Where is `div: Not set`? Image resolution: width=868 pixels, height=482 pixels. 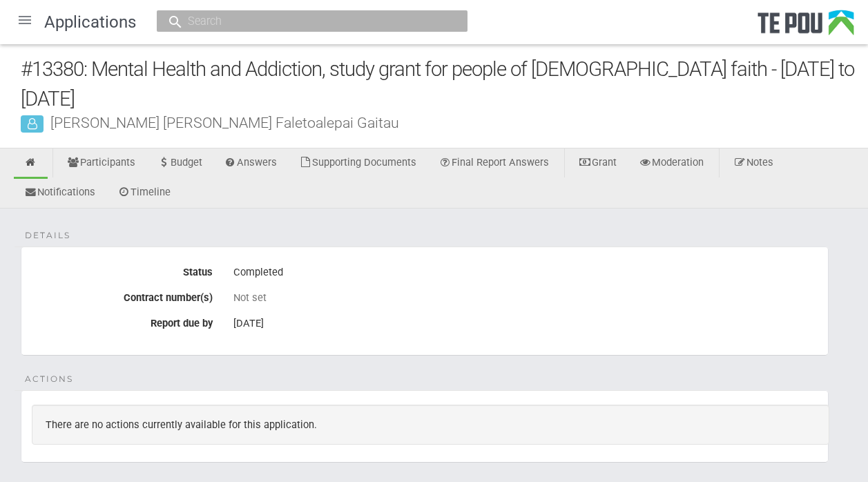 div: Not set is located at coordinates (526, 298).